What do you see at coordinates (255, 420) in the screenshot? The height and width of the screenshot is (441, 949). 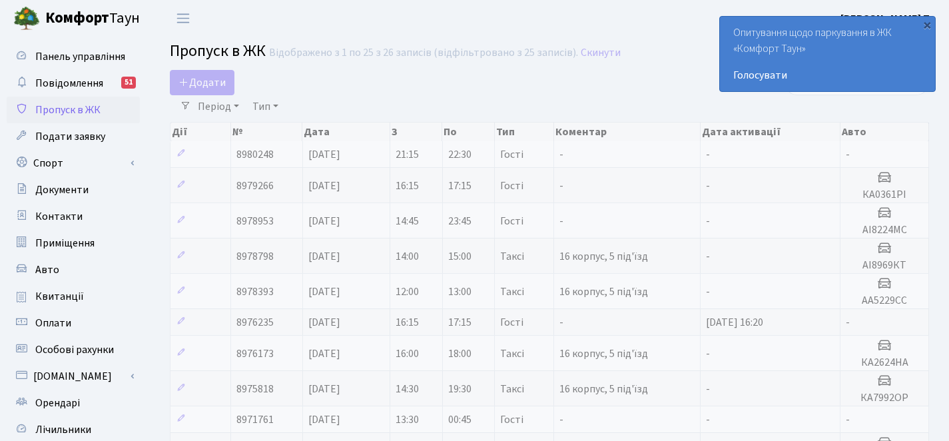 I see `span: 8971761` at bounding box center [255, 420].